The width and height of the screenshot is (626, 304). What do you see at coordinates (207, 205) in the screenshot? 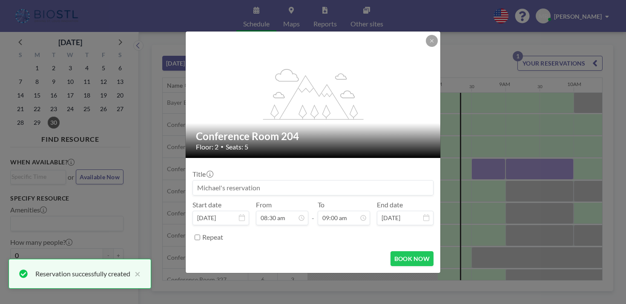
I see `label: Start date` at bounding box center [207, 205].